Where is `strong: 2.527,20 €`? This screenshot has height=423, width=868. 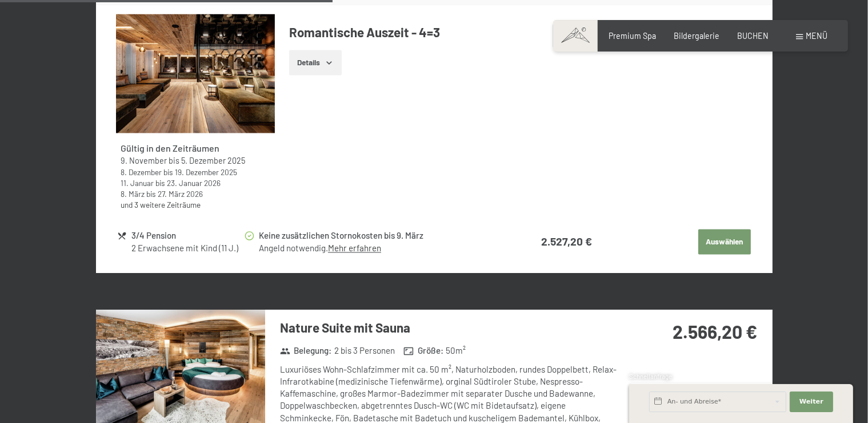
strong: 2.527,20 € is located at coordinates (566, 241).